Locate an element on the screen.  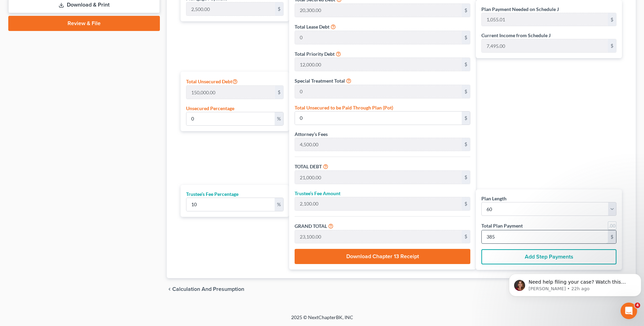
label: Total Priority Debt is located at coordinates (315, 54).